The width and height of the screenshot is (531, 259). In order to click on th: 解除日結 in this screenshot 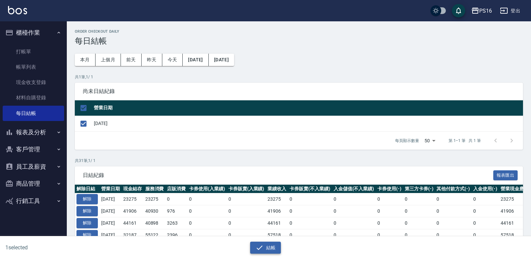, I will do `click(87, 189)`.